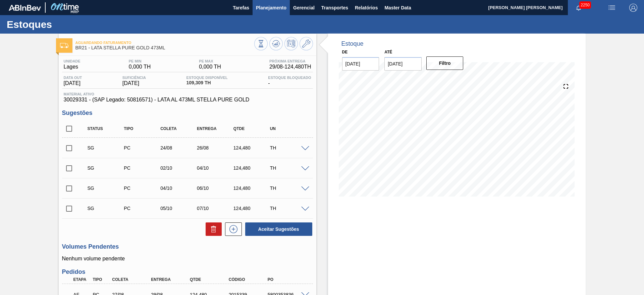 This screenshot has height=295, width=644. What do you see at coordinates (25, 8) in the screenshot?
I see `img: TNhmsLtSVTkK8tSr43FrP2fwEKptu5GPRR3wAAAABJRU5ErkJggg==` at bounding box center [25, 8].